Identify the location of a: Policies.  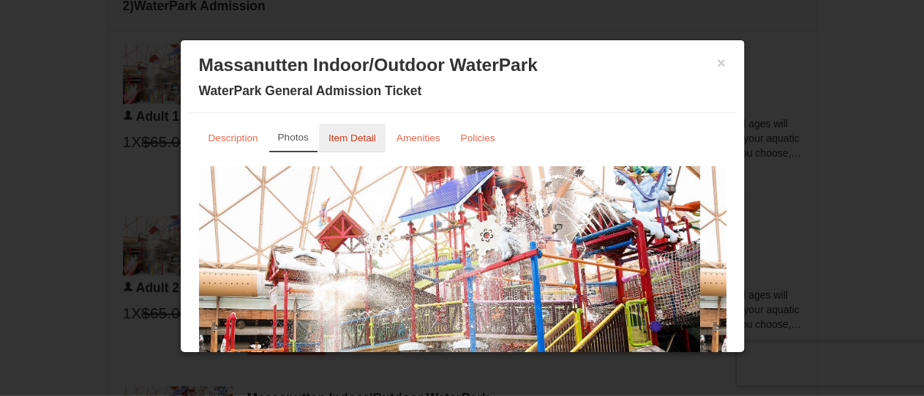
(477, 138).